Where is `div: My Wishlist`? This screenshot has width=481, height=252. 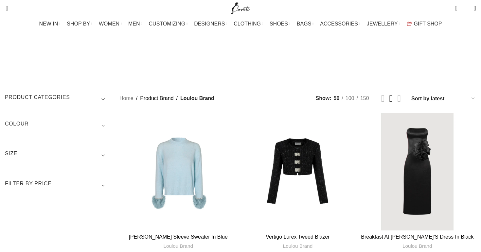
div: My Wishlist is located at coordinates (466, 8).